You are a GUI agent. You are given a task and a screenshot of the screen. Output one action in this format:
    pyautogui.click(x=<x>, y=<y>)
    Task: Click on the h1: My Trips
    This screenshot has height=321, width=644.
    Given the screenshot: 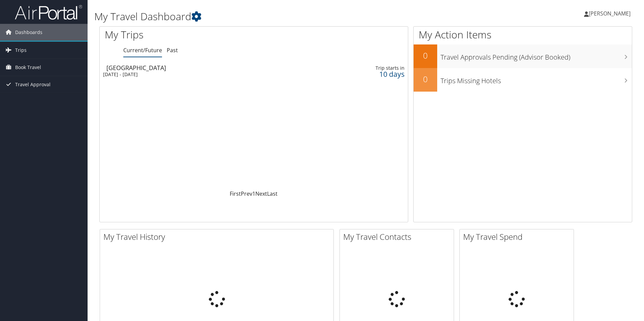 What is the action you would take?
    pyautogui.click(x=190, y=35)
    